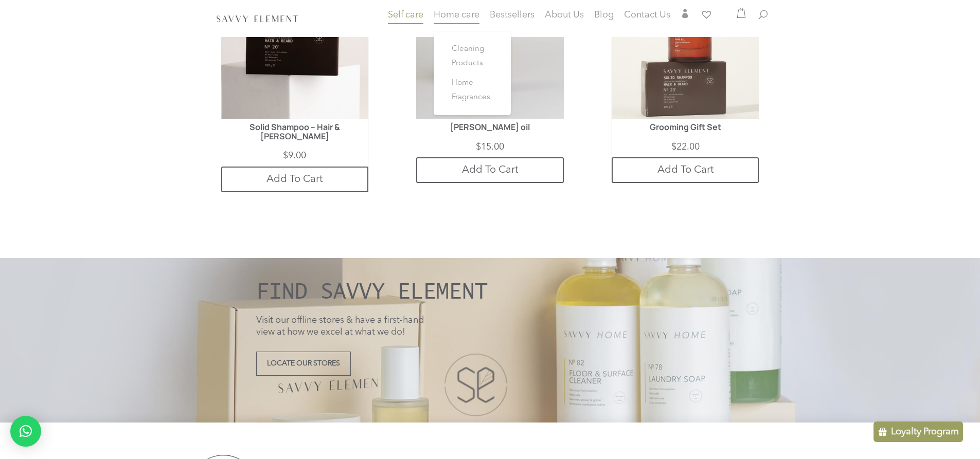 This screenshot has width=980, height=459. Describe the element at coordinates (406, 22) in the screenshot. I see `a: Self care` at that location.